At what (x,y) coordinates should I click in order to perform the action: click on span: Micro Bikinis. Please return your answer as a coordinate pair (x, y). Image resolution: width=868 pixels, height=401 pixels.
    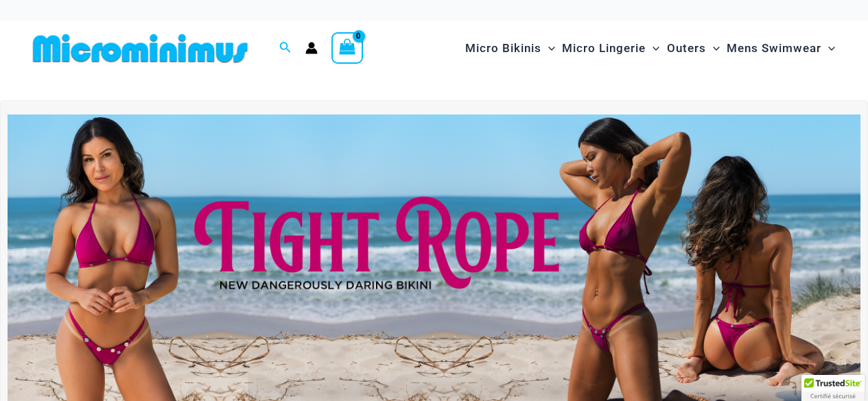
    Looking at the image, I should click on (503, 48).